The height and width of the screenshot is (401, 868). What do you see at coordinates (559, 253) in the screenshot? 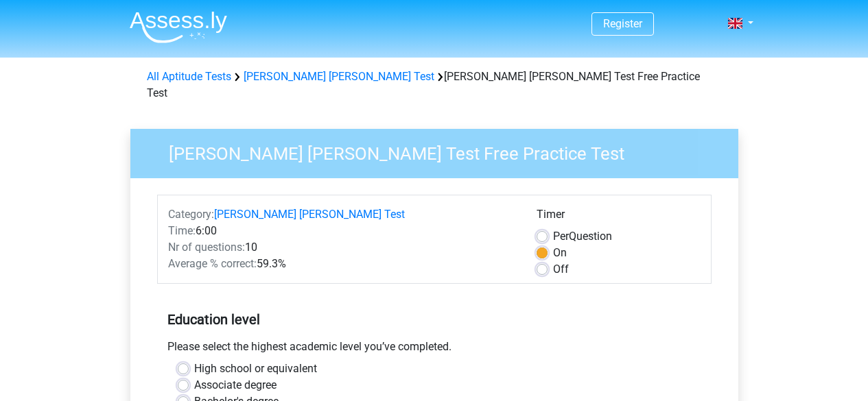
I see `label: On` at bounding box center [559, 253].